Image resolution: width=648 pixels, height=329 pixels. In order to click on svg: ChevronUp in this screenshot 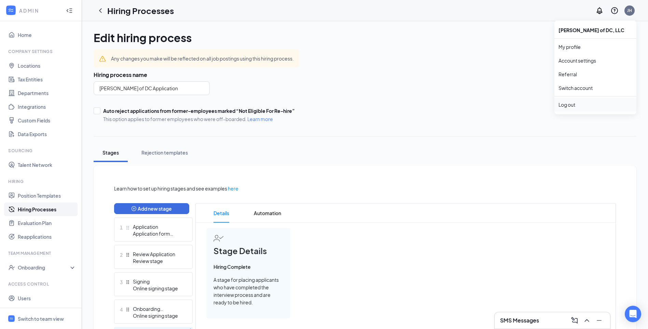, I will do `click(587, 320)`.